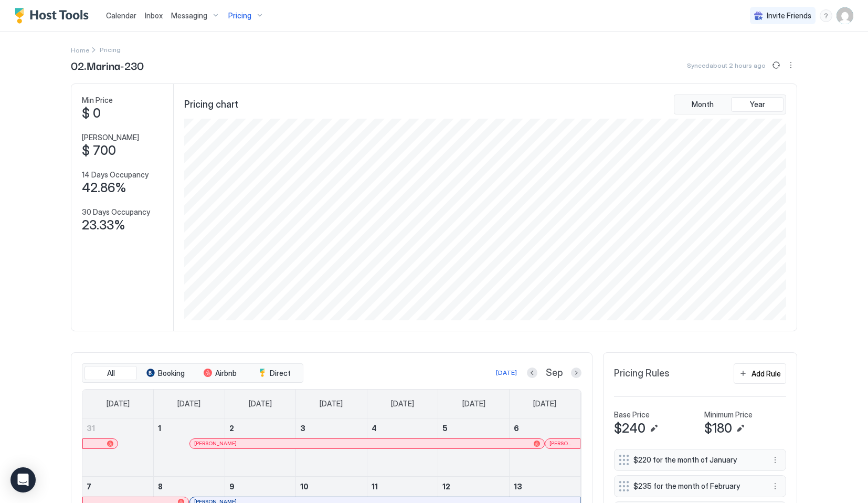 This screenshot has width=868, height=503. Describe the element at coordinates (104, 188) in the screenshot. I see `span: 42.86%` at that location.